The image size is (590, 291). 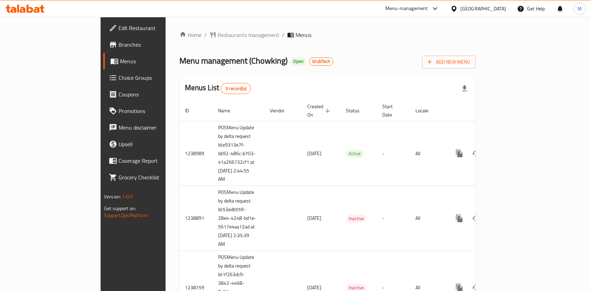 I want to click on span: Version:, so click(x=112, y=197).